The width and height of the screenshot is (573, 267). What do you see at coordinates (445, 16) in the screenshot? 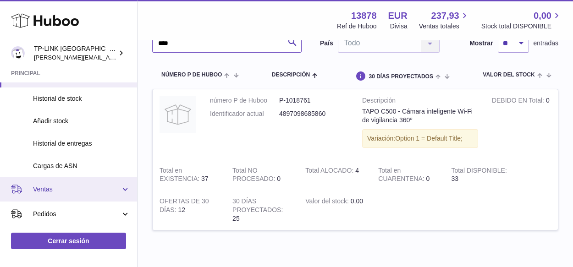
I see `span: 237,93` at bounding box center [445, 16].